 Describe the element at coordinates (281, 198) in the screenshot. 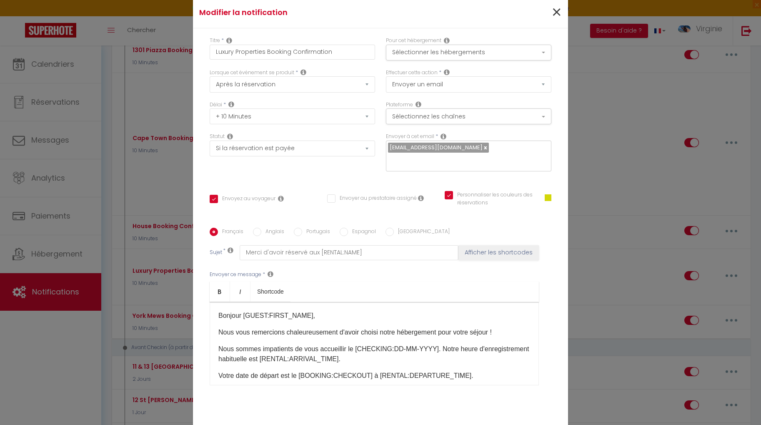

I see `i: Envoyer au voyageur` at that location.